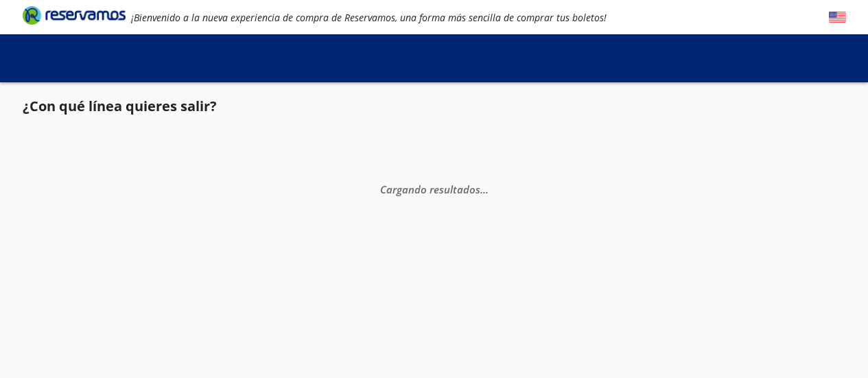 This screenshot has width=868, height=378. Describe the element at coordinates (368, 17) in the screenshot. I see `em: ¡Bienvenido a la nueva experiencia de compra de Reservamos, una forma más sencilla de comprar tus...` at that location.